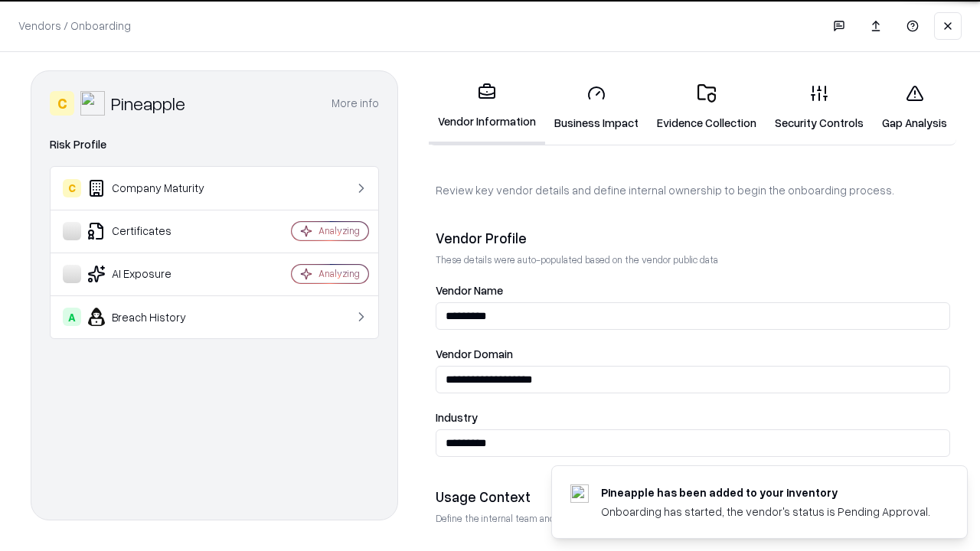 The height and width of the screenshot is (551, 980). Describe the element at coordinates (74, 25) in the screenshot. I see `p: Vendors / Onboarding` at that location.